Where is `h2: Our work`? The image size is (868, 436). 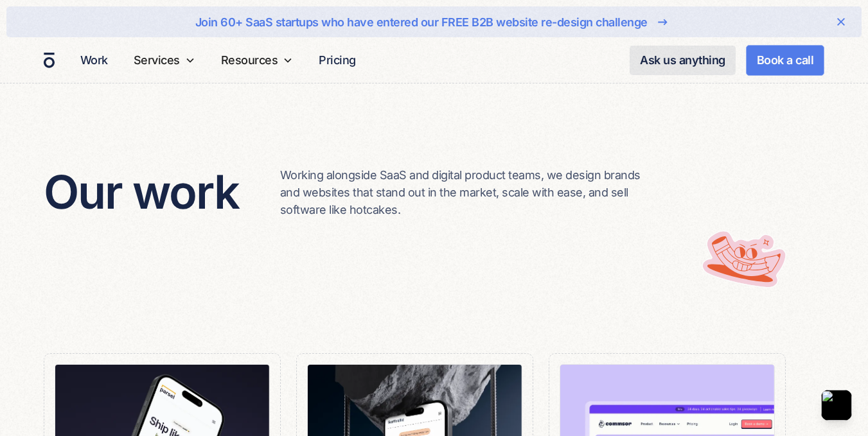
h2: Our work is located at coordinates (141, 192).